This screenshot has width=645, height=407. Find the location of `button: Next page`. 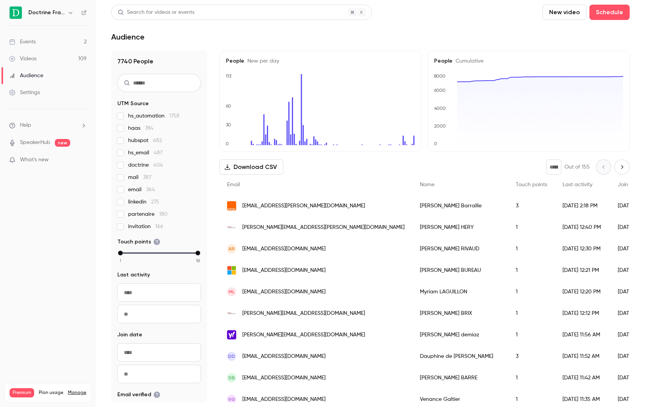

button: Next page is located at coordinates (622, 167).